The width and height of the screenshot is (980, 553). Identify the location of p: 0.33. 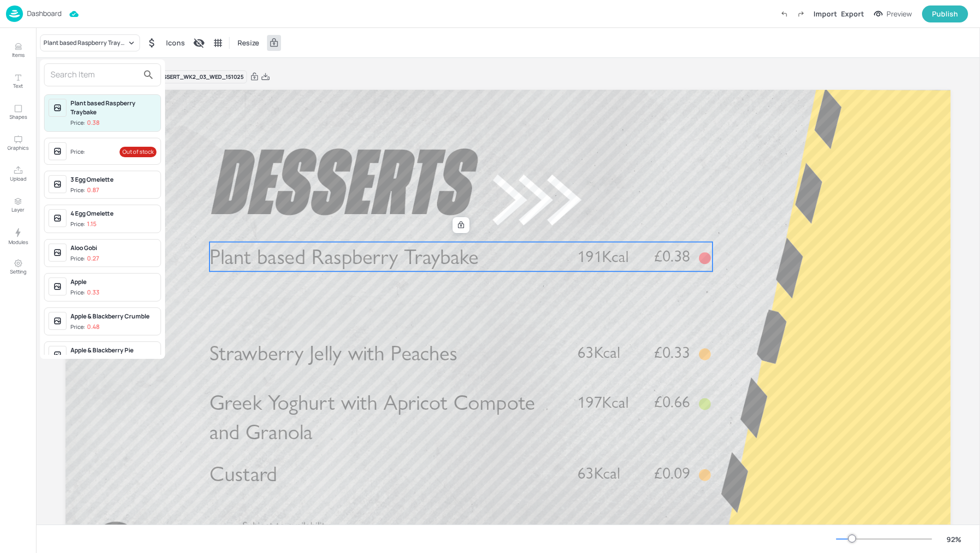
(93, 293).